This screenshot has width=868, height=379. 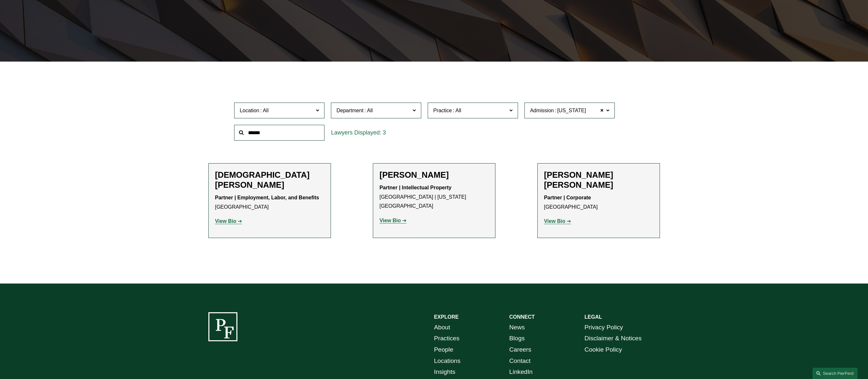 I want to click on strong: EXPLORE, so click(x=446, y=317).